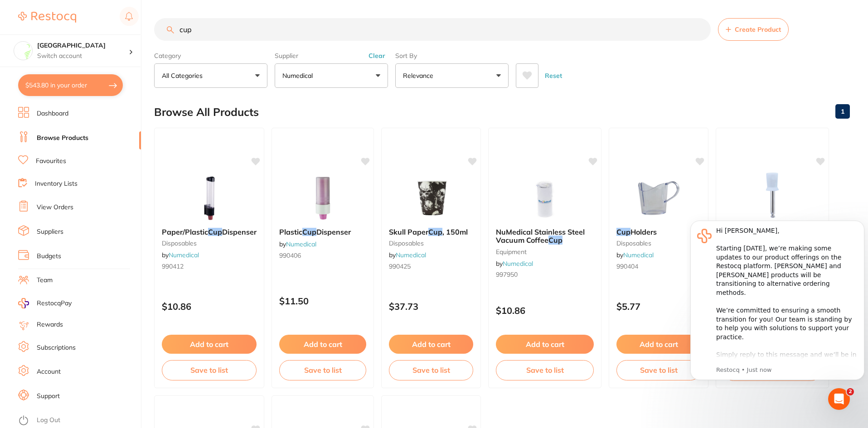 The width and height of the screenshot is (868, 428). What do you see at coordinates (323, 232) in the screenshot?
I see `b: Plastic Cup Dispenser` at bounding box center [323, 232].